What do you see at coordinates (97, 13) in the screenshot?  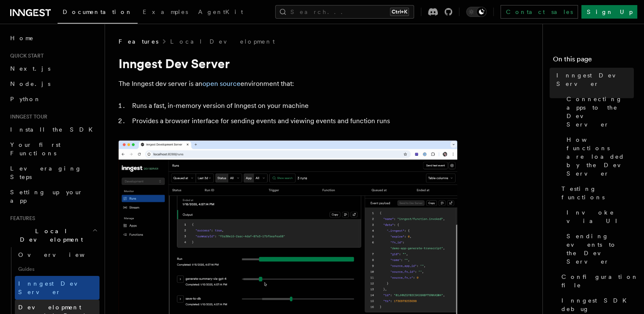 I see `a: Documentation` at bounding box center [97, 13].